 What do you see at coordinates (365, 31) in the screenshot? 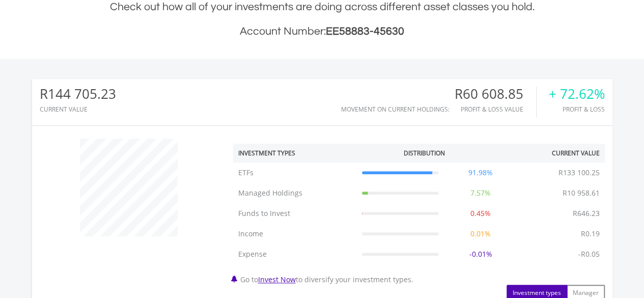
I see `span: EE58883-45630` at bounding box center [365, 31].